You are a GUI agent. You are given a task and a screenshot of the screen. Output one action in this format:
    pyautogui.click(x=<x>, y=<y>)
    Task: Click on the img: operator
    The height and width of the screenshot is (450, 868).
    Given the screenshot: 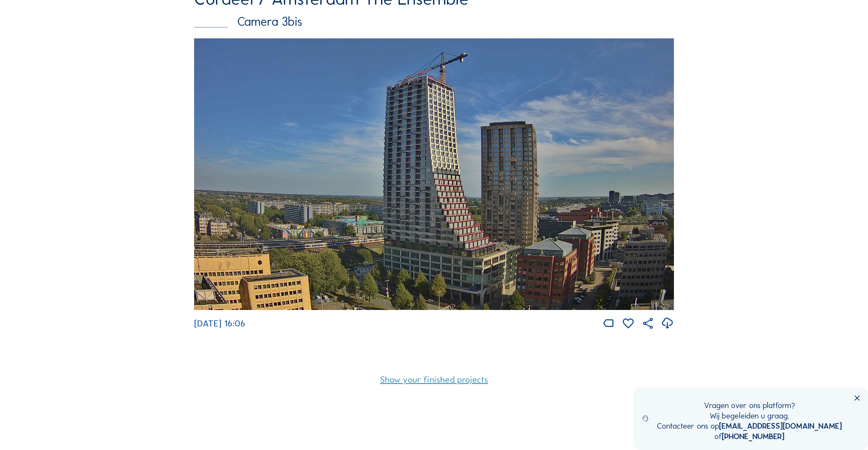 What is the action you would take?
    pyautogui.click(x=646, y=418)
    